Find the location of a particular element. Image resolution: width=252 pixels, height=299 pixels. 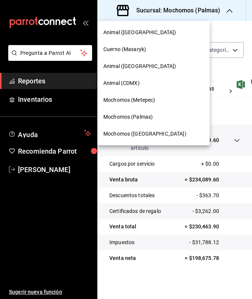

div: Cuerno (Masaryk) is located at coordinates (154, 49).